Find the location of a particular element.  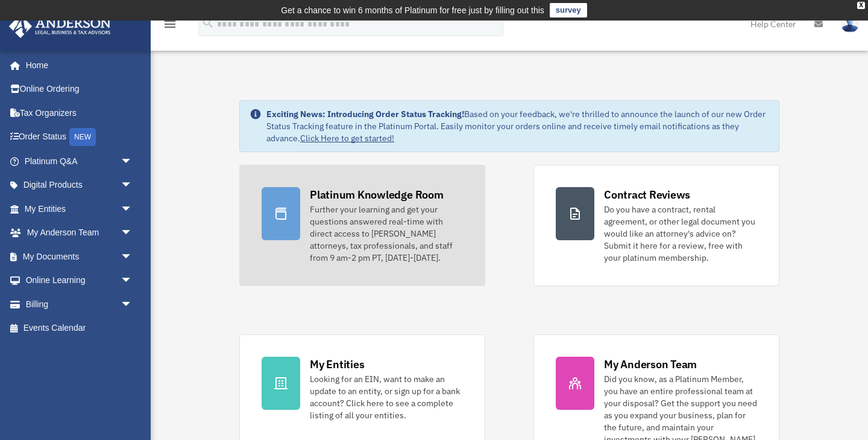

div: Looking for an EIN, want to make an update to an entity, or sign up for a bank account? Click her... is located at coordinates (386, 396).